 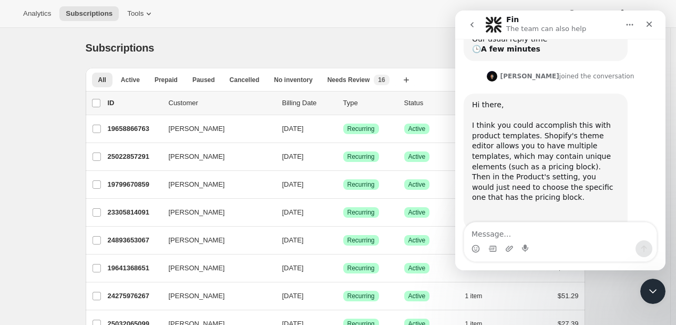 I want to click on h1: Fin, so click(x=57, y=9).